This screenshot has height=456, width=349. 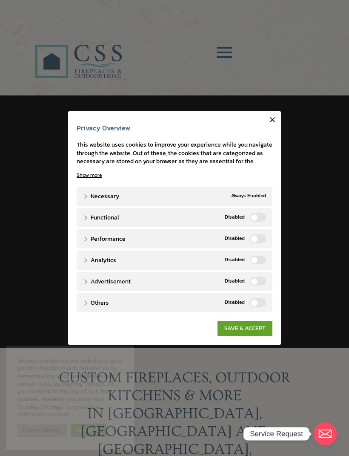 I want to click on a: Necessary, so click(x=101, y=196).